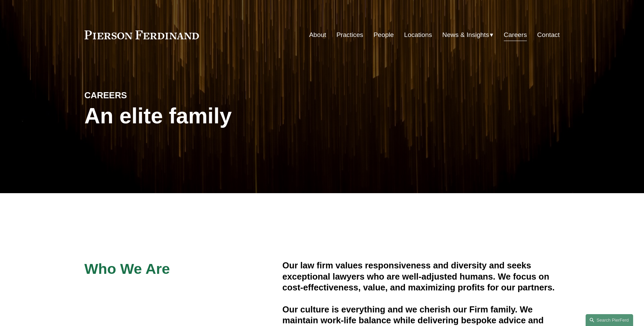 The image size is (644, 326). I want to click on a: Careers, so click(516, 35).